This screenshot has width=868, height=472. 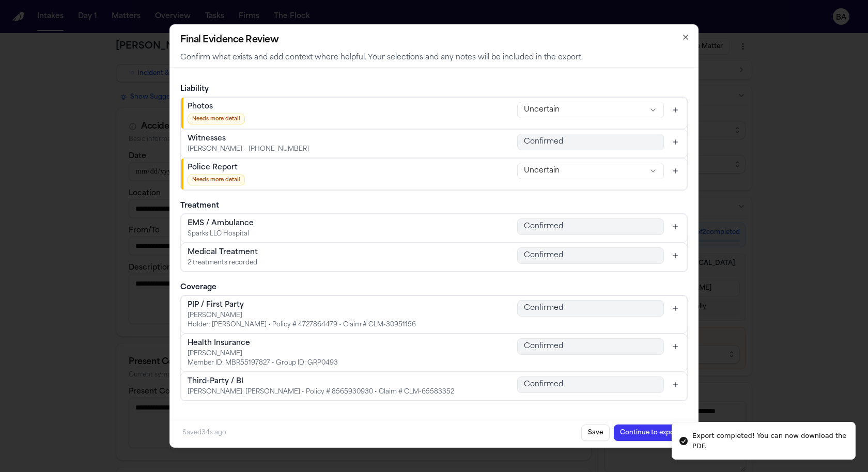 What do you see at coordinates (223, 252) in the screenshot?
I see `div: Medical Treatment` at bounding box center [223, 252].